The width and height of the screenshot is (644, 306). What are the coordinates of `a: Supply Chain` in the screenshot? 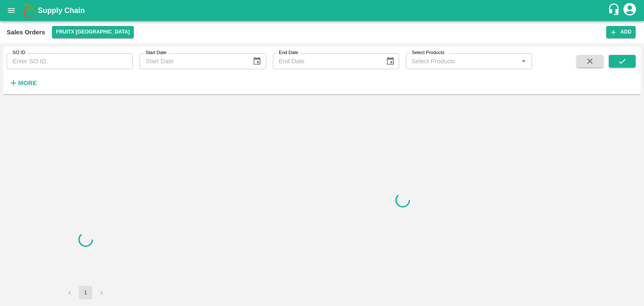 It's located at (323, 10).